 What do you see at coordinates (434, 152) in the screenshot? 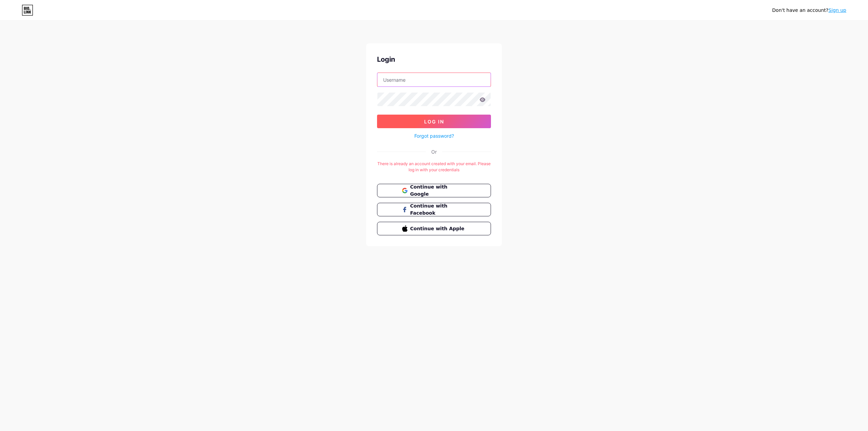
I see `div: Or` at bounding box center [434, 152].